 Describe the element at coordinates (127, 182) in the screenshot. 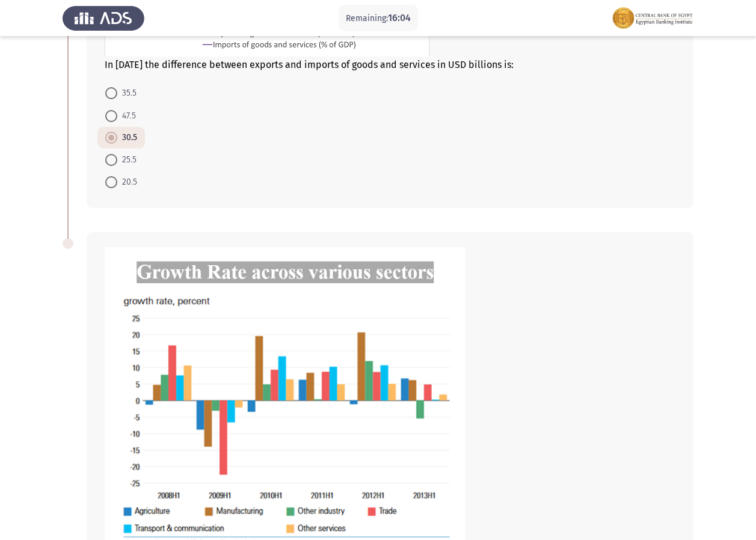

I see `span: 20.5` at that location.